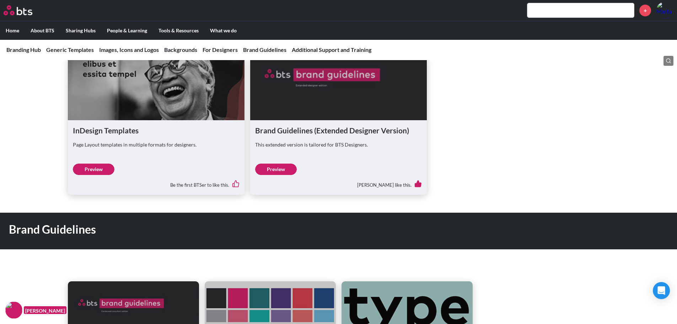 This screenshot has width=677, height=324. What do you see at coordinates (81, 31) in the screenshot?
I see `label: Sharing Hubs` at bounding box center [81, 31].